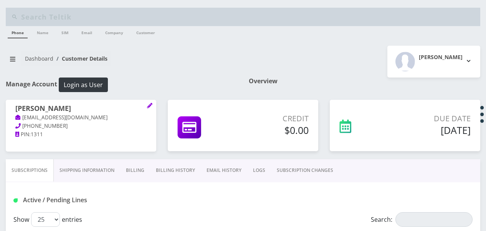 The width and height of the screenshot is (486, 231). What do you see at coordinates (429, 119) in the screenshot?
I see `p: Due Date` at bounding box center [429, 119].